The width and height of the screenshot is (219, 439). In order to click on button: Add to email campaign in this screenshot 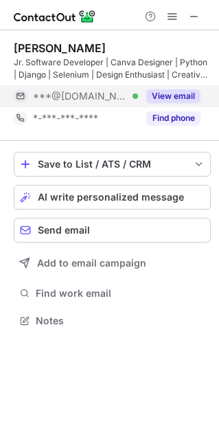, I will do `click(112, 263)`.